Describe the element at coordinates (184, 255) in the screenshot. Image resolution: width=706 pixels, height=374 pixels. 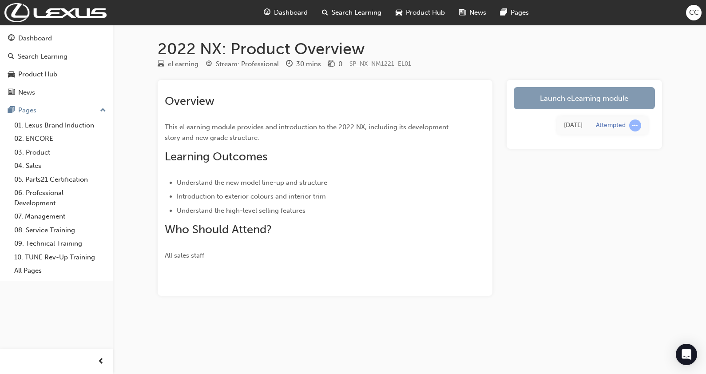
I see `span: All sales staff` at that location.